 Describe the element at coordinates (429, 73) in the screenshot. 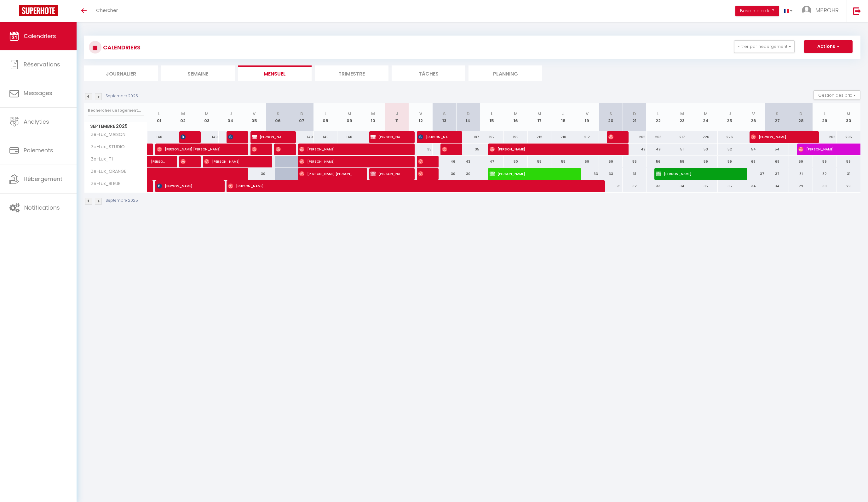

I see `li: Tâches` at that location.